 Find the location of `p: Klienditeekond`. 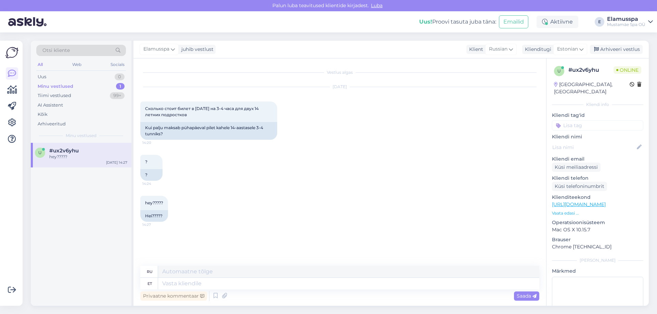

p: Klienditeekond is located at coordinates (597, 197).